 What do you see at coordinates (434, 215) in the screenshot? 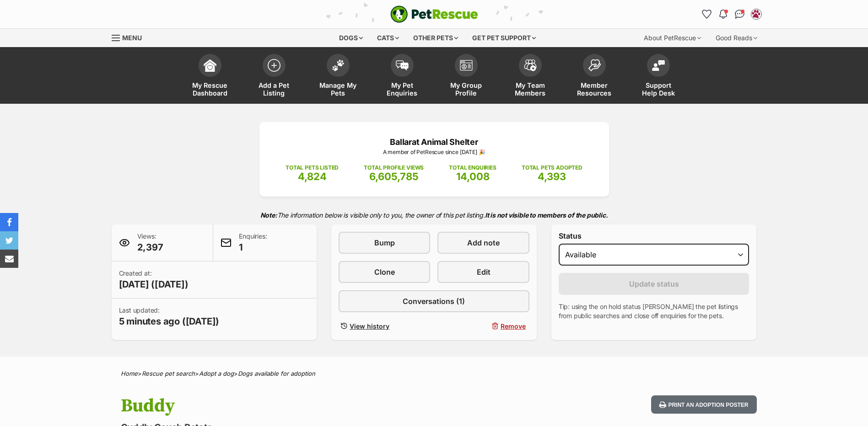
I see `p: The information below is visible only to you, the owner of this pet listing.` at bounding box center [434, 215].